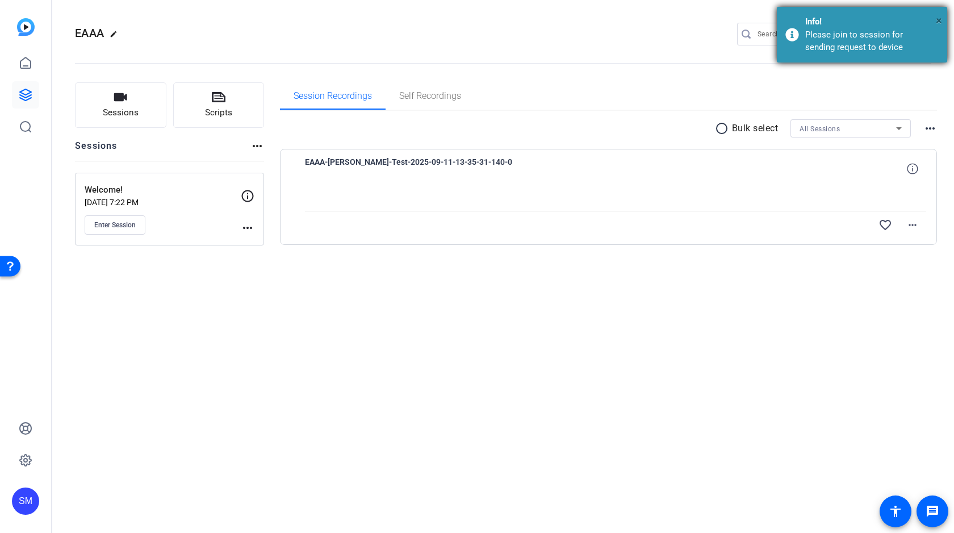 This screenshot has height=533, width=954. I want to click on span: EAAA, so click(89, 33).